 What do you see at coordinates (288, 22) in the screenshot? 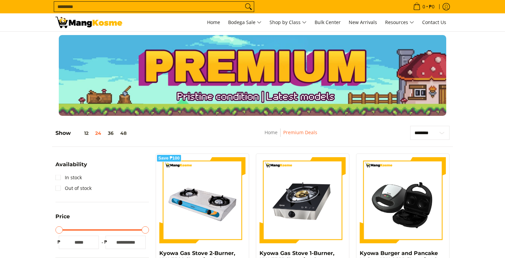
I see `a: Shop by Class` at bounding box center [288, 22].